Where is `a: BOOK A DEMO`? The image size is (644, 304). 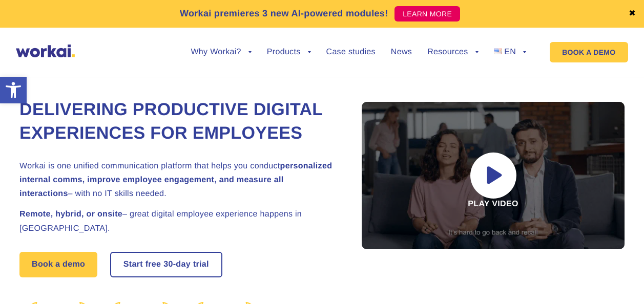
a: BOOK A DEMO is located at coordinates (589, 52).